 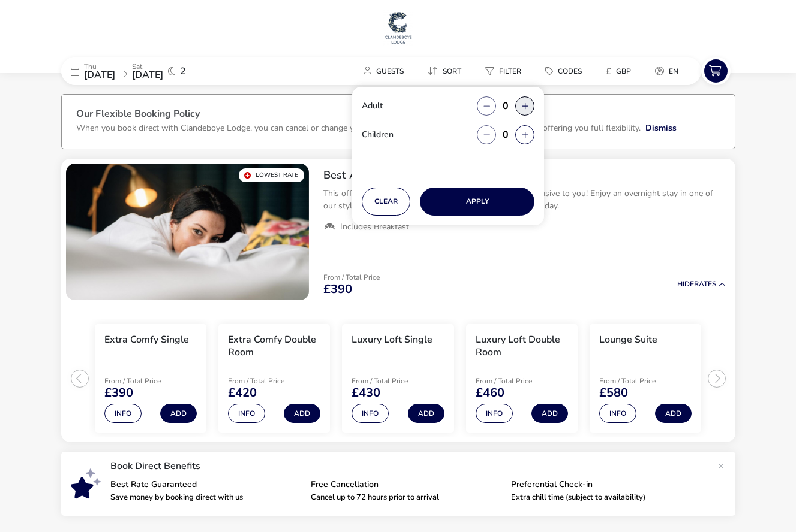 What do you see at coordinates (503, 70) in the screenshot?
I see `button: Filter` at bounding box center [503, 70].